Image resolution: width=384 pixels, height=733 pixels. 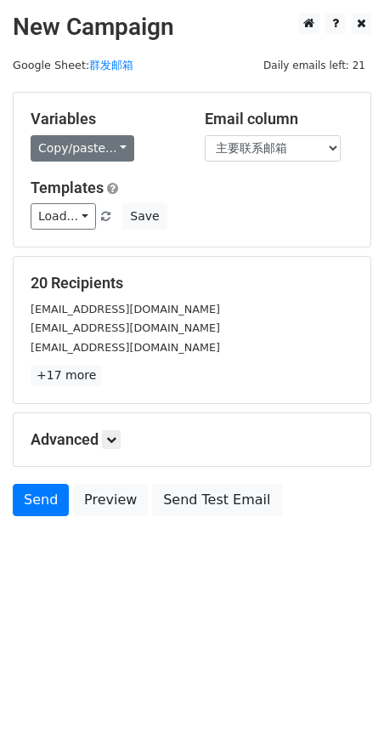 What do you see at coordinates (105, 119) in the screenshot?
I see `h5: Variables` at bounding box center [105, 119].